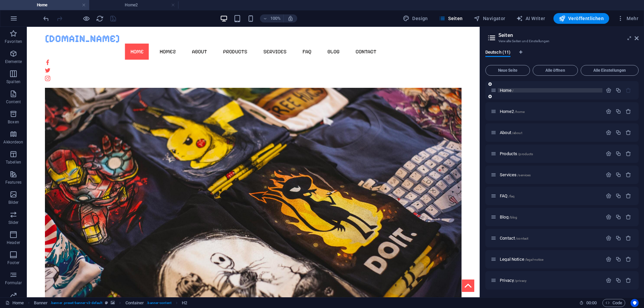 The image size is (644, 308). What do you see at coordinates (534, 259) in the screenshot?
I see `span: /legal-notice` at bounding box center [534, 259].